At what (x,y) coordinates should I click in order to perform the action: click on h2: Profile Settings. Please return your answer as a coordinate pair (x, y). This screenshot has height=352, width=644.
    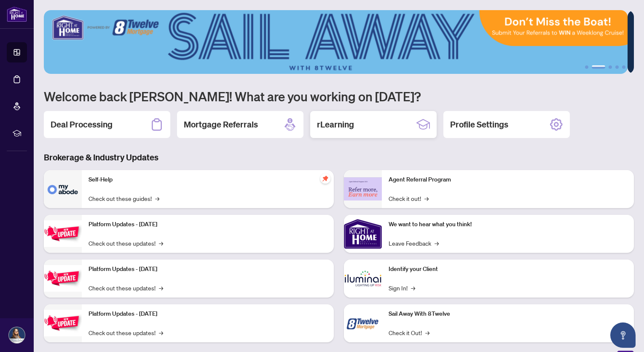
    Looking at the image, I should click on (479, 124).